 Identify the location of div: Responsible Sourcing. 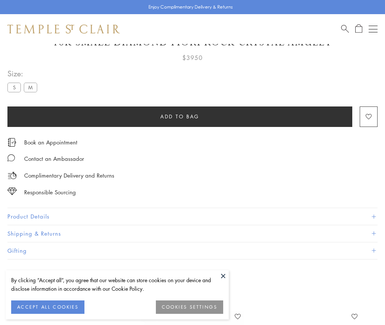
(50, 192).